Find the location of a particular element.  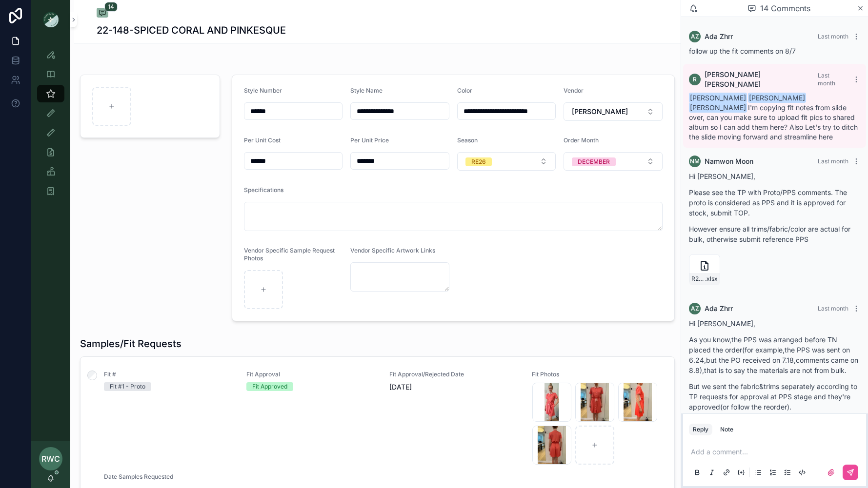

span: NM is located at coordinates (695, 162).